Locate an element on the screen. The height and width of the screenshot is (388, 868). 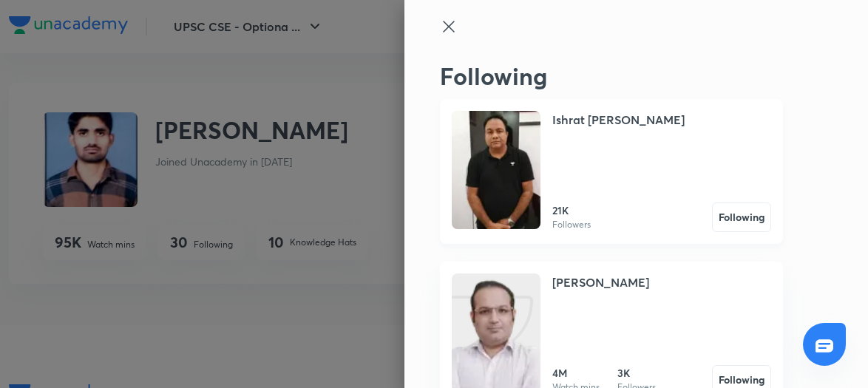
h2: Following is located at coordinates (611, 76).